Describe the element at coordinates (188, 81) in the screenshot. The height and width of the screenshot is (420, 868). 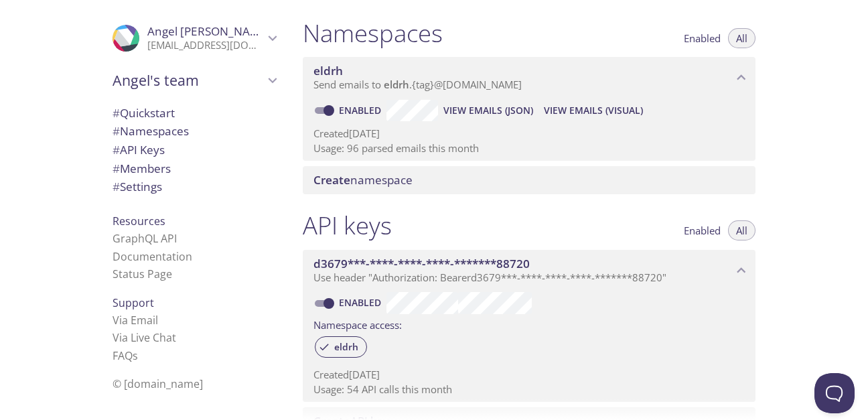
I see `span: Angel's team` at that location.